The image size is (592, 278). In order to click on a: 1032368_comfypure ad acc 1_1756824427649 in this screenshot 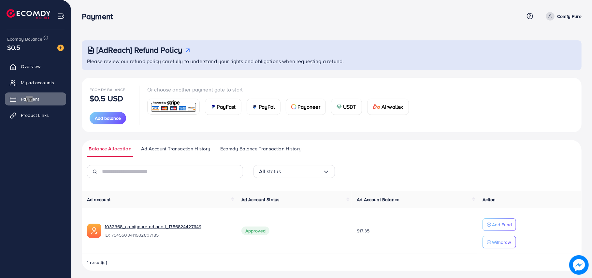, I will do `click(153, 227)`.